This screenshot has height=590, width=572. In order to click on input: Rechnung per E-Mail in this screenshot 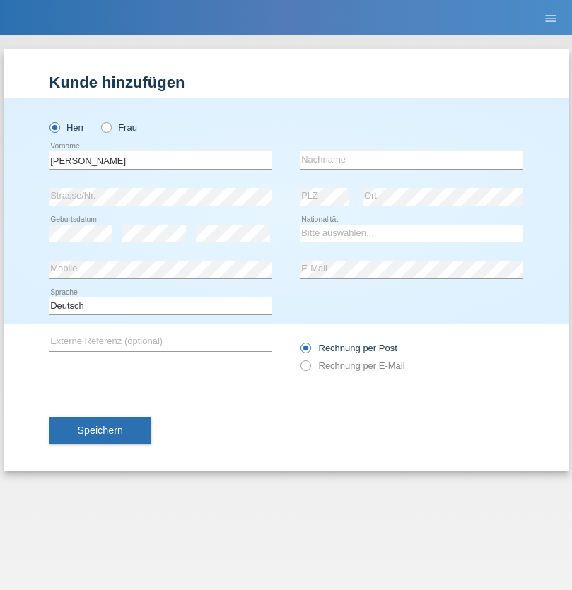, I will do `click(305, 369)`.